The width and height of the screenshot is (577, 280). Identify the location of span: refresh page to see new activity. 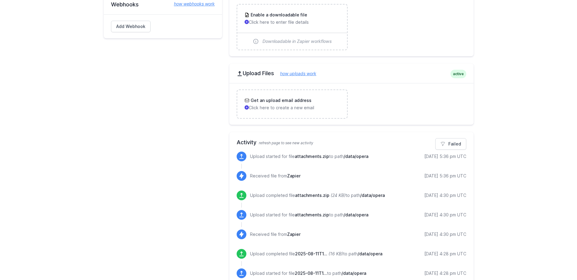
(286, 143).